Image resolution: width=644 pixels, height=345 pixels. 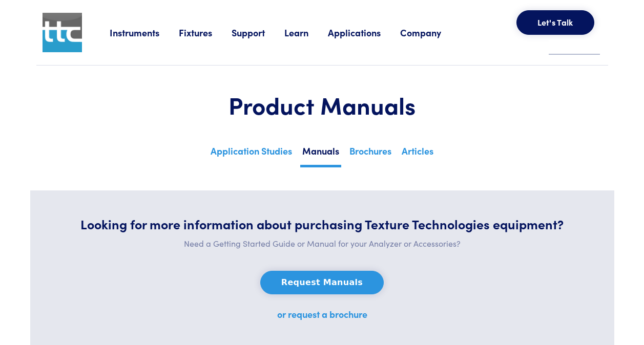 I want to click on a: Manuals, so click(x=321, y=155).